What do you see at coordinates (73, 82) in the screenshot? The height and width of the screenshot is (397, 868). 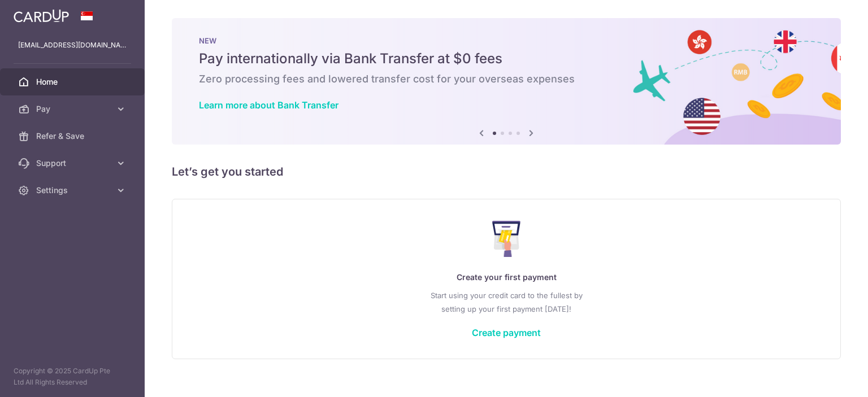 I see `span: Home` at bounding box center [73, 82].